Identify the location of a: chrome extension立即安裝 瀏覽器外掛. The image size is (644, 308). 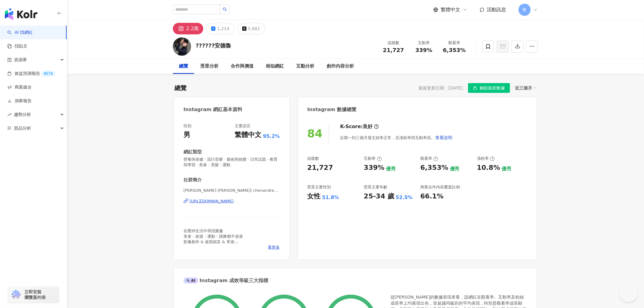
(33, 294).